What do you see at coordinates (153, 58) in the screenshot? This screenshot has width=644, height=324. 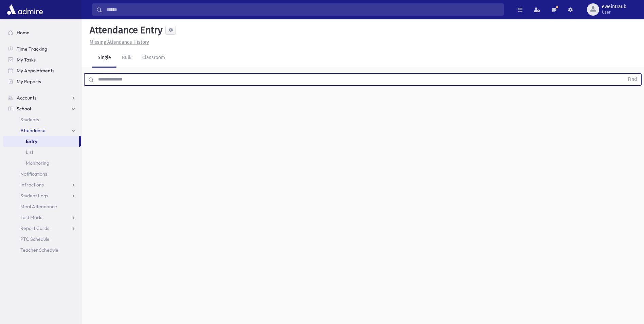 I see `a: Classroom` at bounding box center [153, 58].